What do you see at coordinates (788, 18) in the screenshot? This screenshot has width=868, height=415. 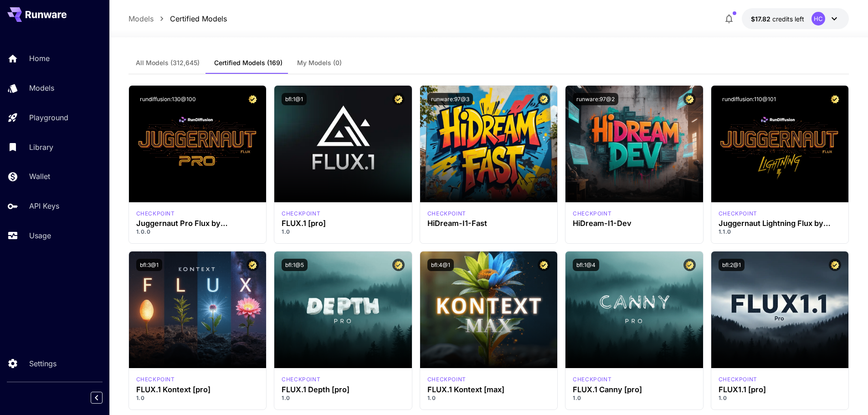 I see `span: credits left` at bounding box center [788, 18].